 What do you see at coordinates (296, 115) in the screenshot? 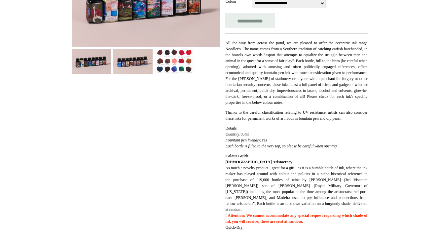
I see `p: Thanks to the careful classification relating to UV resistance, artists can also consider these i...` at bounding box center [296, 115].